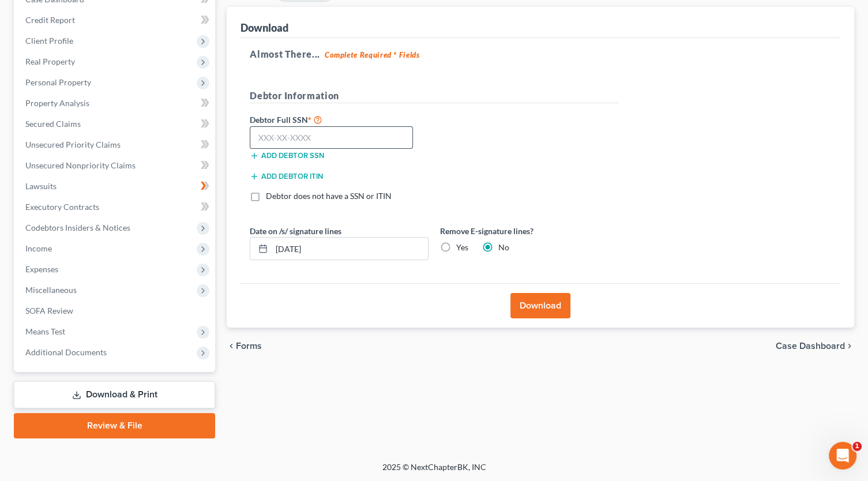 The image size is (868, 481). What do you see at coordinates (51, 61) in the screenshot?
I see `span: Real Property` at bounding box center [51, 61].